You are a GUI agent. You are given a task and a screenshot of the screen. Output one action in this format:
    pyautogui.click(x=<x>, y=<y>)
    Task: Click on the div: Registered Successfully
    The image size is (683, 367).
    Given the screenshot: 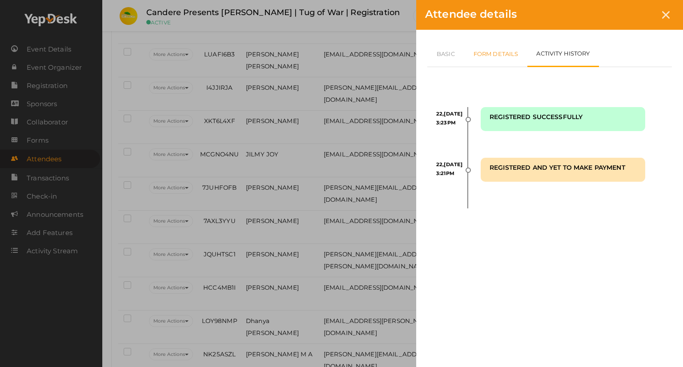 What is the action you would take?
    pyautogui.click(x=563, y=117)
    